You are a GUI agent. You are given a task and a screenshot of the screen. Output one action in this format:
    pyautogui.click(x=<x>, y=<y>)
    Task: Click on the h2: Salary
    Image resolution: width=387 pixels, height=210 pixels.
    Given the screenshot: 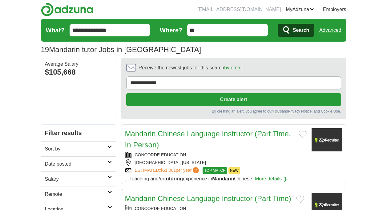 What is the action you would take?
    pyautogui.click(x=76, y=179)
    